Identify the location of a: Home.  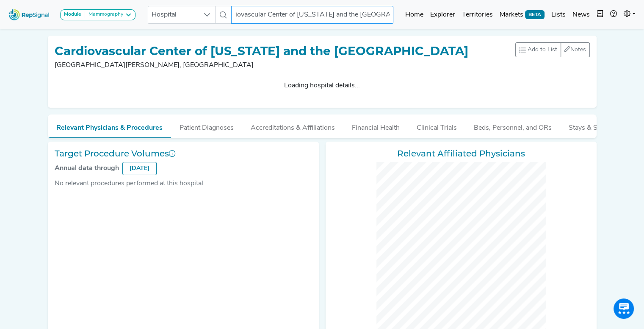
(414, 15).